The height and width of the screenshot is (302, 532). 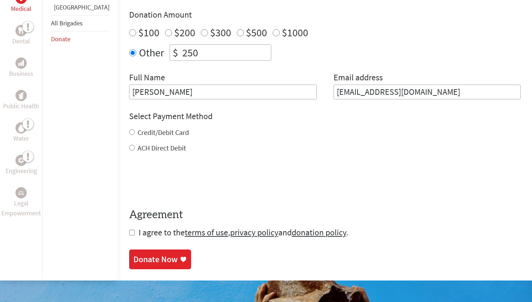 What do you see at coordinates (226, 52) in the screenshot?
I see `input: Enter Amount` at bounding box center [226, 52].